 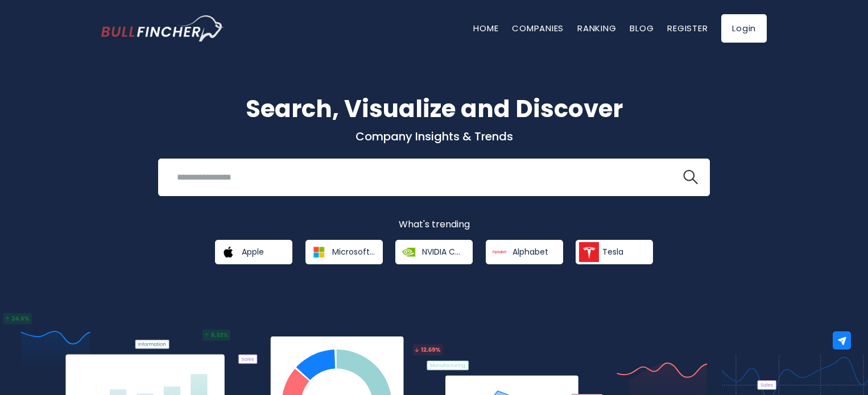 What do you see at coordinates (691, 177) in the screenshot?
I see `img: search icon` at bounding box center [691, 177].